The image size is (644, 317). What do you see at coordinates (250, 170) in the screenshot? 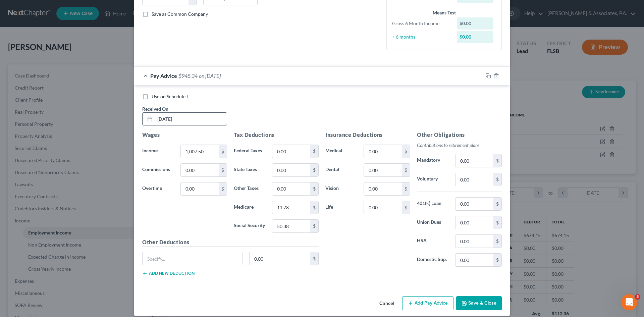
I see `label: State Taxes` at bounding box center [250, 170].